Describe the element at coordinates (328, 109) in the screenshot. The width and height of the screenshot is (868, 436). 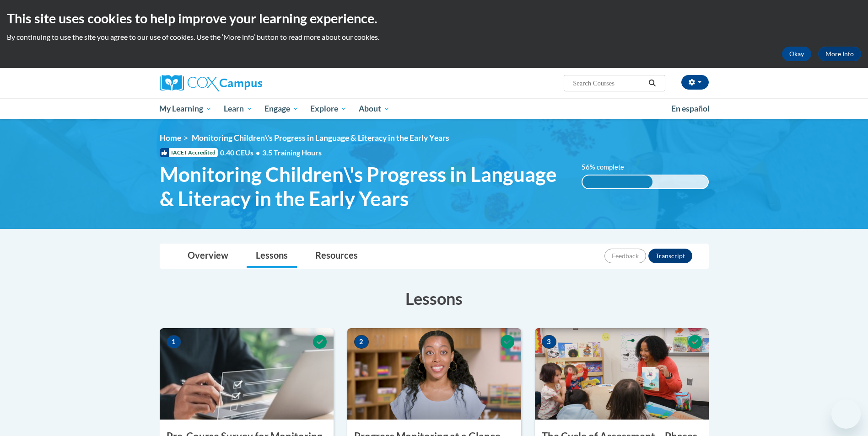
I see `a: Explore` at that location.